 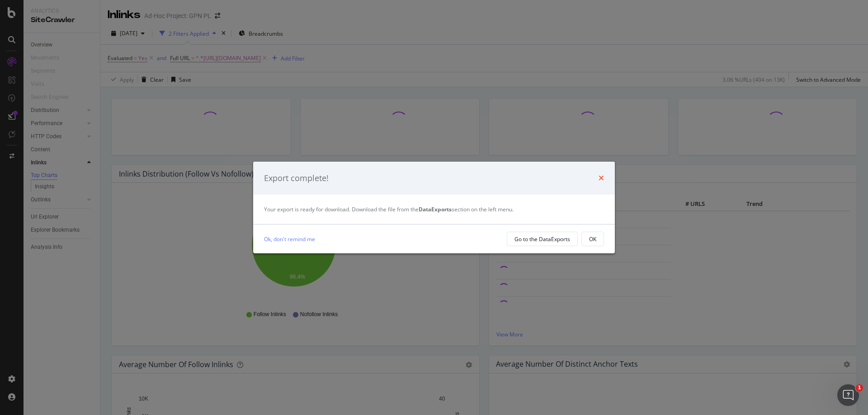 What do you see at coordinates (593, 239) in the screenshot?
I see `button: OK` at bounding box center [593, 239].